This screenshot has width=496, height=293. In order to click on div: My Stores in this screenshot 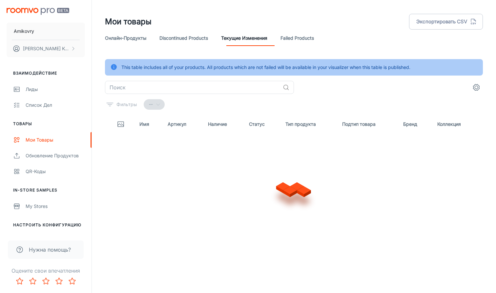, I will do `click(55, 206)`.